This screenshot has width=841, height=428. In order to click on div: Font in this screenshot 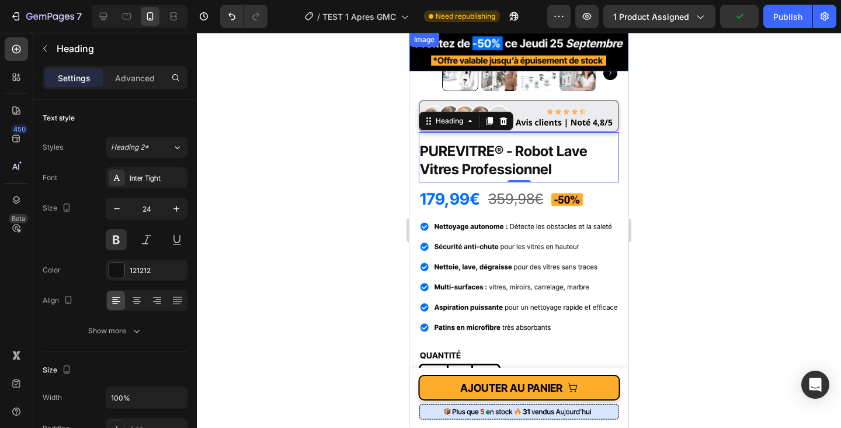, I will do `click(50, 178)`.